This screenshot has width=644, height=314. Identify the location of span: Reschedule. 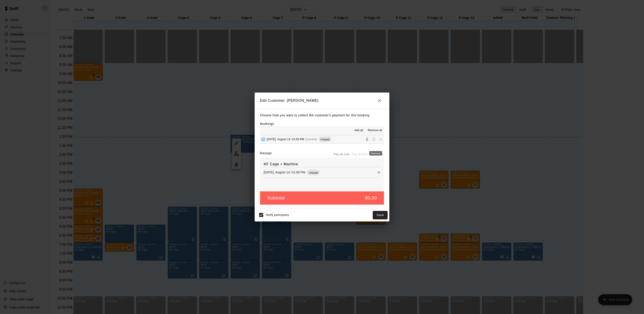
(374, 139).